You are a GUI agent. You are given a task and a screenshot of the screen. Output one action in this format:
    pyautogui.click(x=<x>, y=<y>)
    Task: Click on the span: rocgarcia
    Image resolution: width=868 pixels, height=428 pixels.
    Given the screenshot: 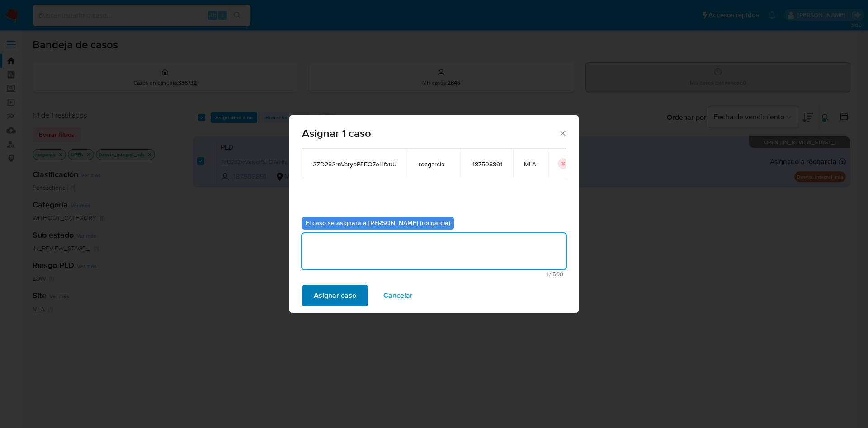 What is the action you would take?
    pyautogui.click(x=435, y=164)
    